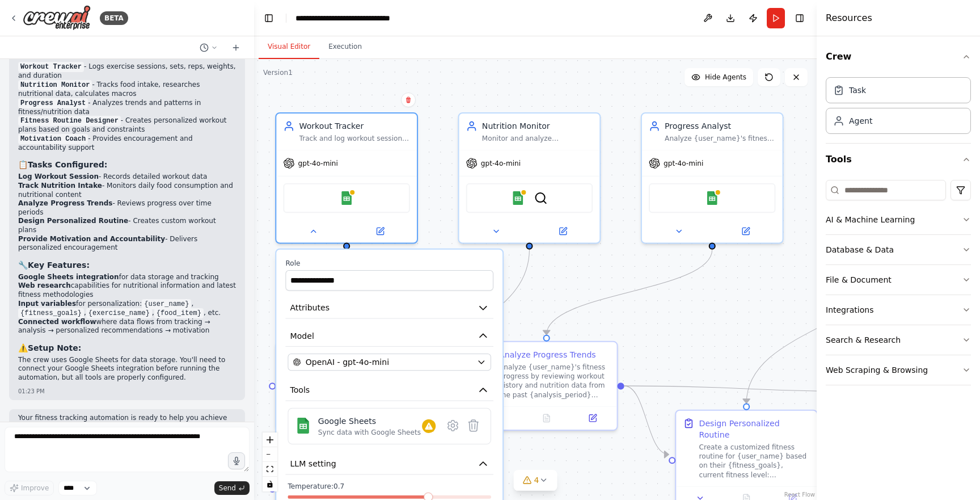 Image resolution: width=980 pixels, height=500 pixels. I want to click on span: Tools, so click(299, 390).